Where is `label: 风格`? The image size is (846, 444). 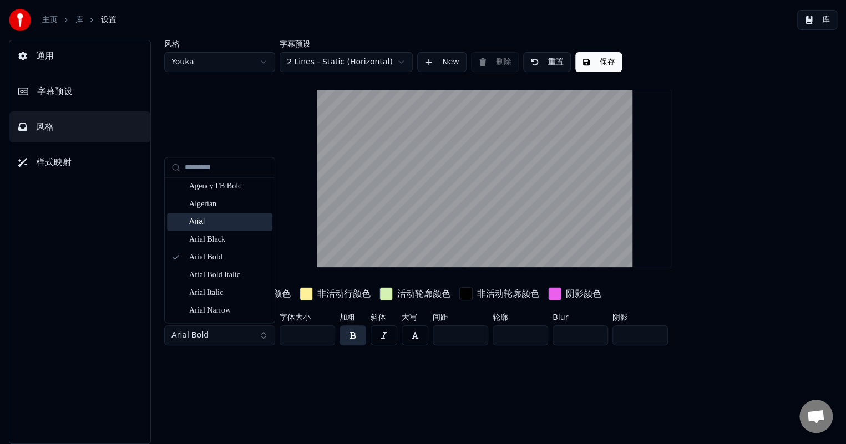
label: 风格 is located at coordinates (220, 44).